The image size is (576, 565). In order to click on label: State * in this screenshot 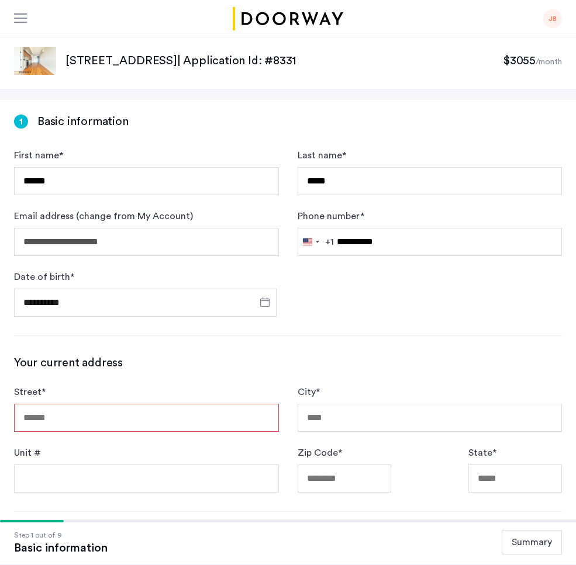, I will do `click(482, 453)`.